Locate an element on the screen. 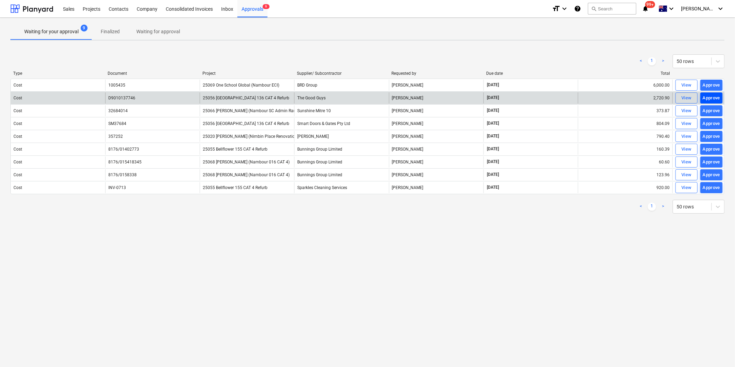  div: 1005435 is located at coordinates (117, 85).